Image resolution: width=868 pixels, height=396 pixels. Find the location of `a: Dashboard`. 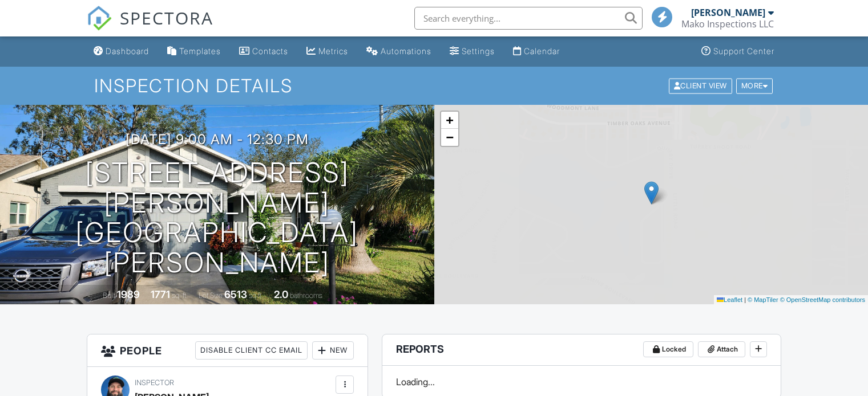

a: Dashboard is located at coordinates (121, 51).